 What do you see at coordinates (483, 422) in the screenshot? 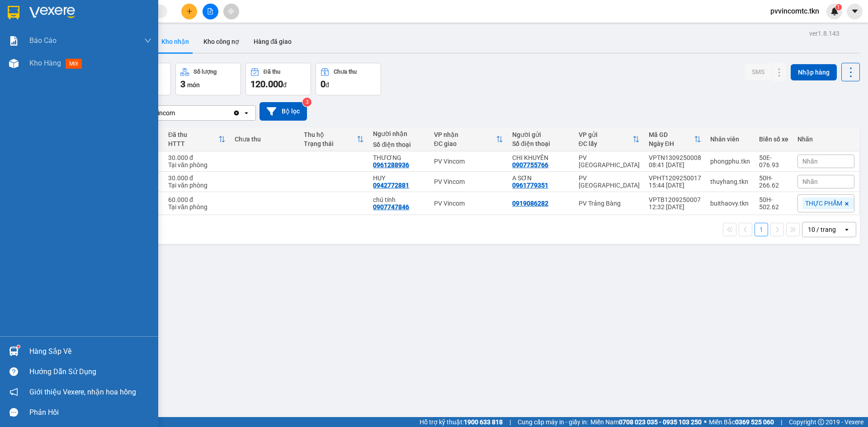
I see `strong: 1900 633 818` at bounding box center [483, 422].